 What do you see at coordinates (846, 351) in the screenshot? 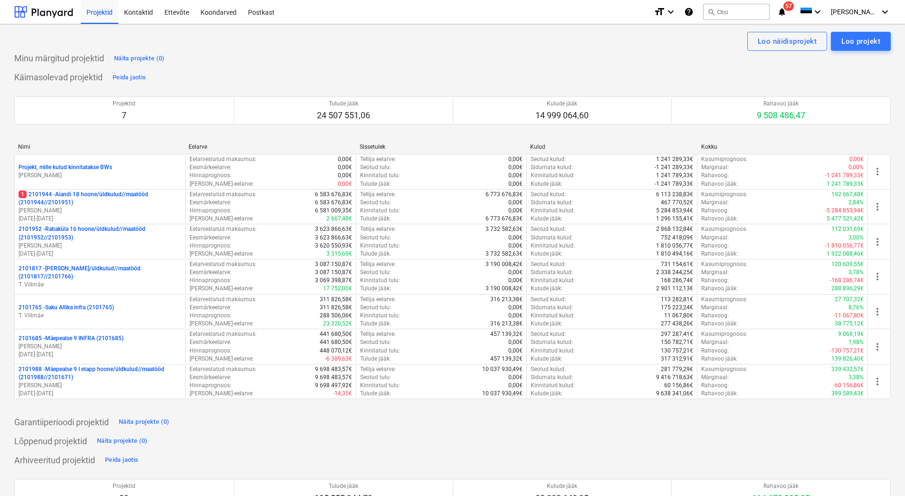
I see `p: -130 757,21€` at bounding box center [846, 351].